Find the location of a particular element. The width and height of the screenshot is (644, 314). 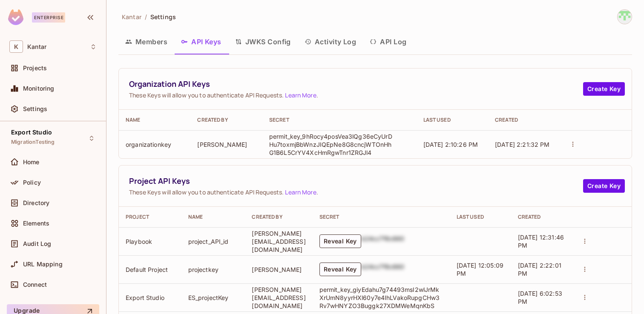

span: Directory is located at coordinates (36, 203).